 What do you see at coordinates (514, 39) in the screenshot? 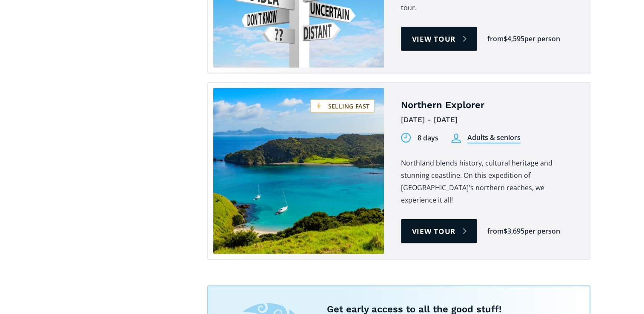
I see `div: $4,595` at bounding box center [514, 39].